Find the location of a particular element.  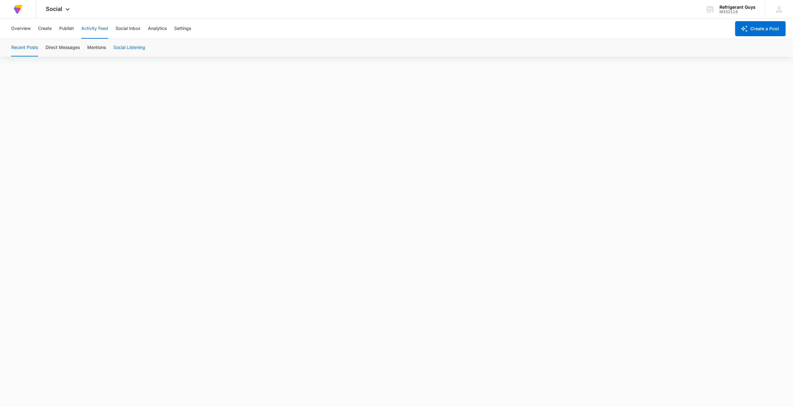

div: account id is located at coordinates (738, 12).